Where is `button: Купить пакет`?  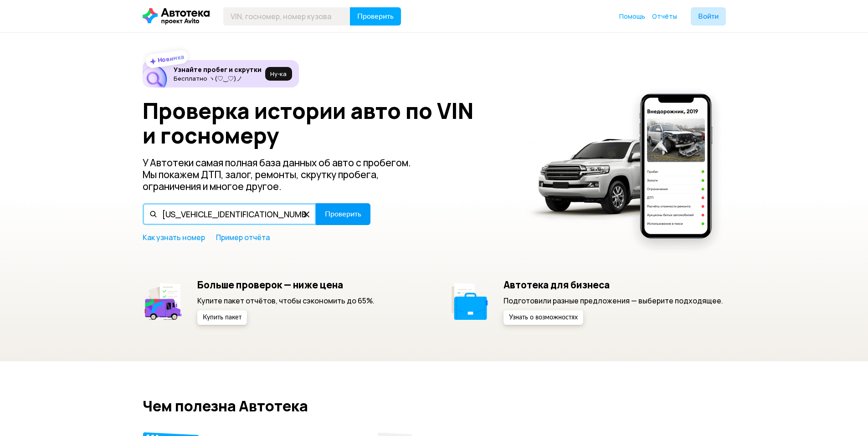 button: Купить пакет is located at coordinates (222, 317).